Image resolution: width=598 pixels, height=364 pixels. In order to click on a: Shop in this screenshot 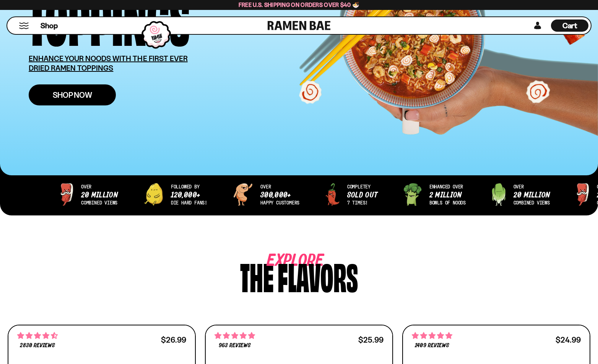, I will do `click(49, 26)`.